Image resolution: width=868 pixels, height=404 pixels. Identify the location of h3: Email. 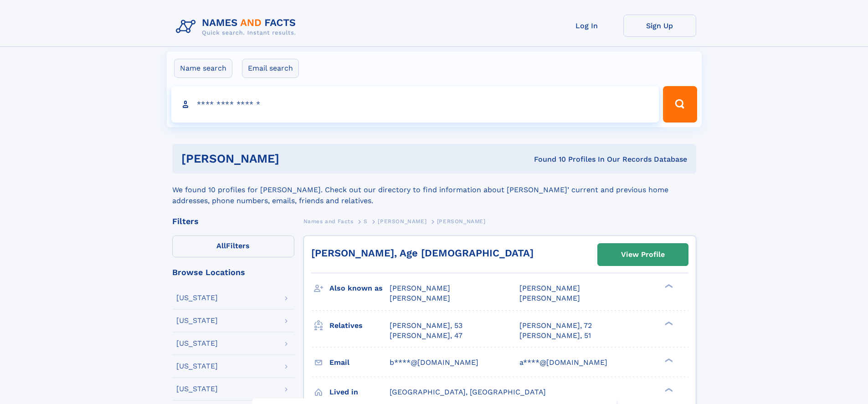
(359, 363).